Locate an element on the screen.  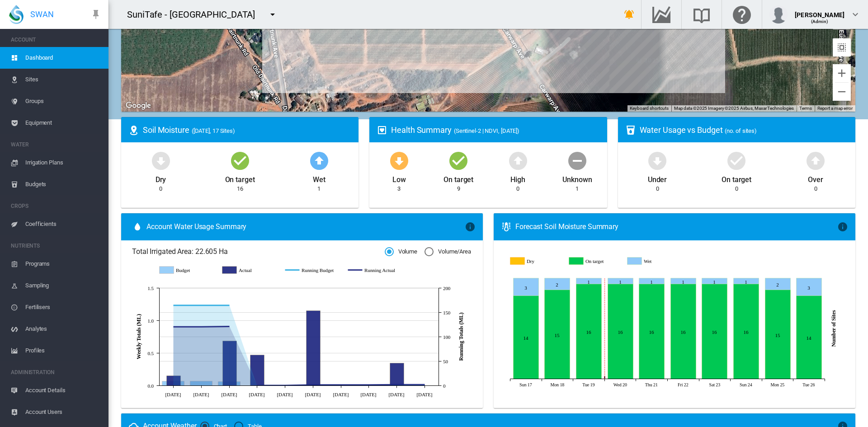
tspan: Number of Sites is located at coordinates (834, 329).